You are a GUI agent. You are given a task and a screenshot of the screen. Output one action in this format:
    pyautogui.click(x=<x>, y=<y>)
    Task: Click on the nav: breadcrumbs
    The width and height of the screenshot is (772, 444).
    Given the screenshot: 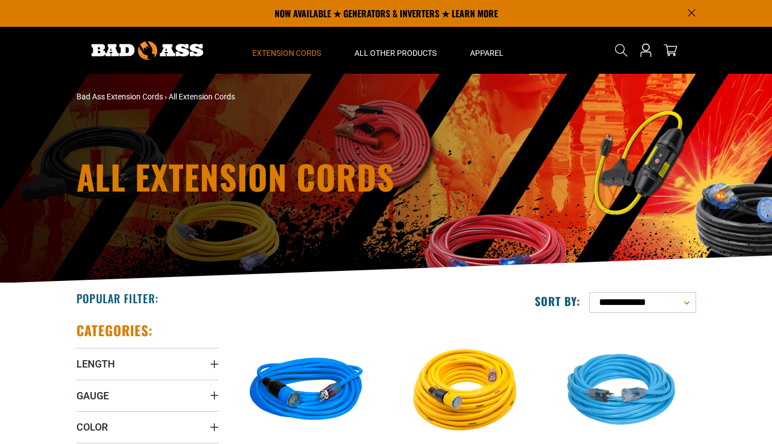 What is the action you would take?
    pyautogui.click(x=280, y=97)
    